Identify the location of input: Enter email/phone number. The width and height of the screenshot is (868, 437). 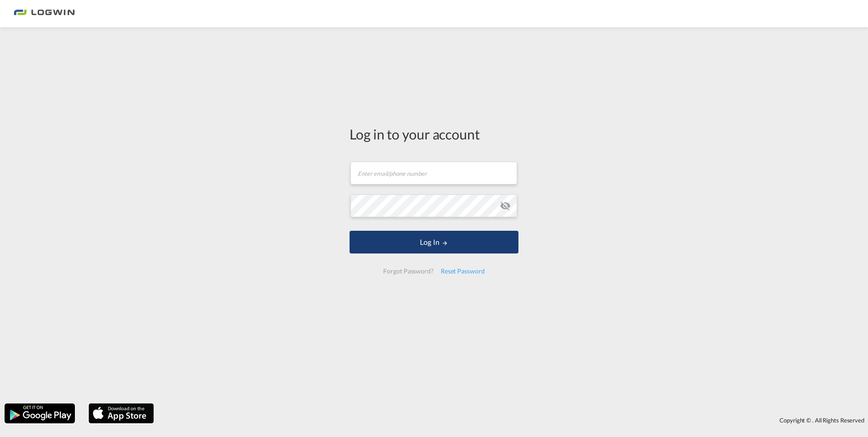
(433, 173).